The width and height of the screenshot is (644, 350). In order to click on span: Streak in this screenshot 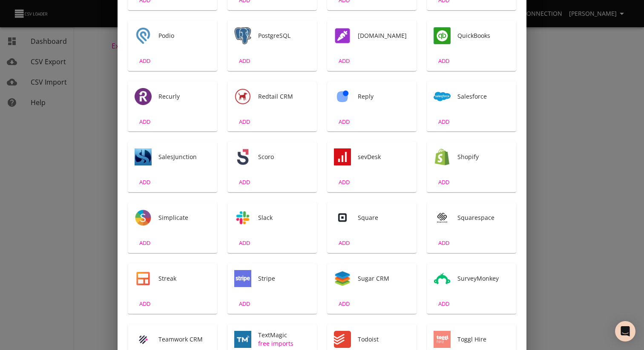, I will do `click(185, 279)`.